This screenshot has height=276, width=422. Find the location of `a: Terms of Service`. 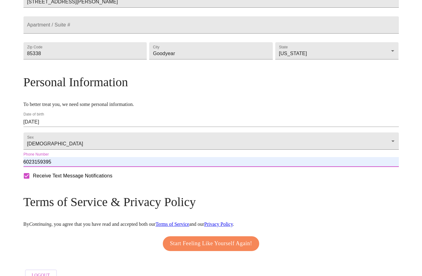

a: Terms of Service is located at coordinates (172, 224).